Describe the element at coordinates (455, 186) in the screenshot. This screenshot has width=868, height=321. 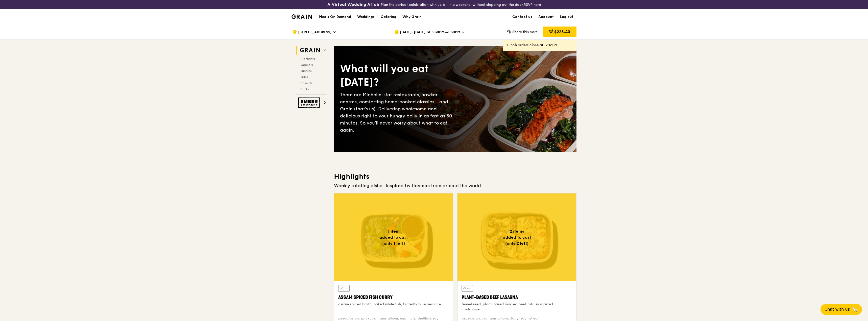
I see `div: Weekly rotating dishes inspired by flavours from around the world.` at that location.